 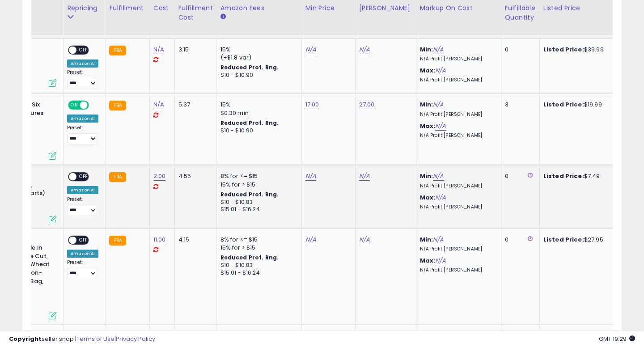 I want to click on div: $39.99, so click(x=580, y=50).